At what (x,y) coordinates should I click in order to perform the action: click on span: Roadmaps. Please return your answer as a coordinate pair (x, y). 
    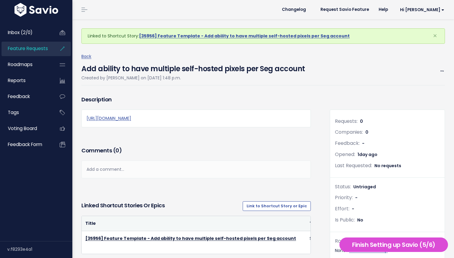
    Looking at the image, I should click on (20, 64).